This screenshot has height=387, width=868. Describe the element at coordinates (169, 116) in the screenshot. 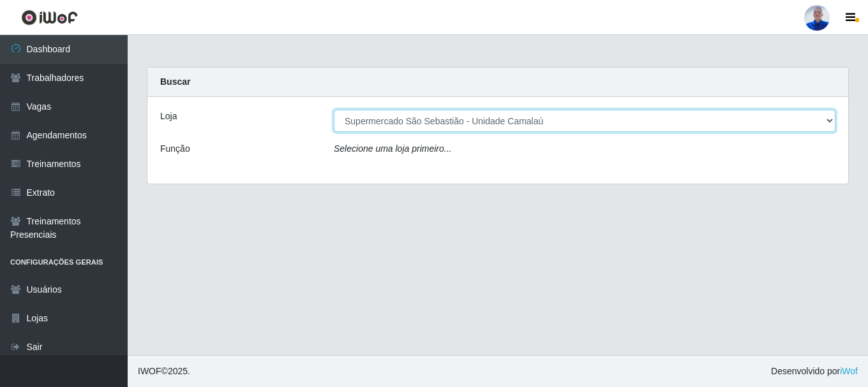

I see `label: Loja` at that location.